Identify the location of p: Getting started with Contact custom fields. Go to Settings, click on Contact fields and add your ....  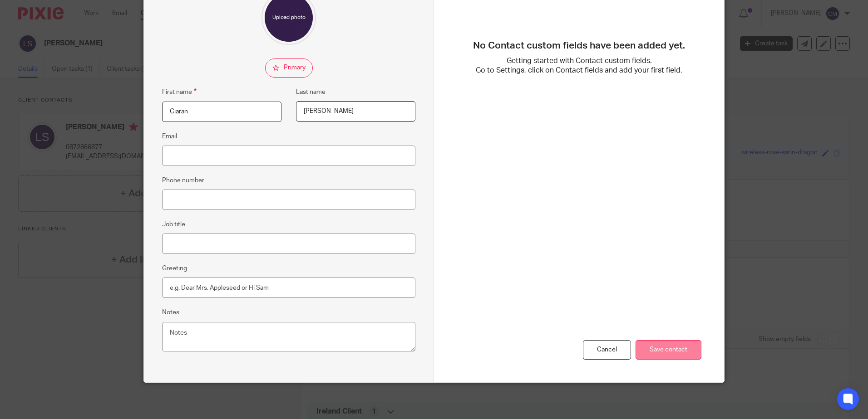
(579, 65).